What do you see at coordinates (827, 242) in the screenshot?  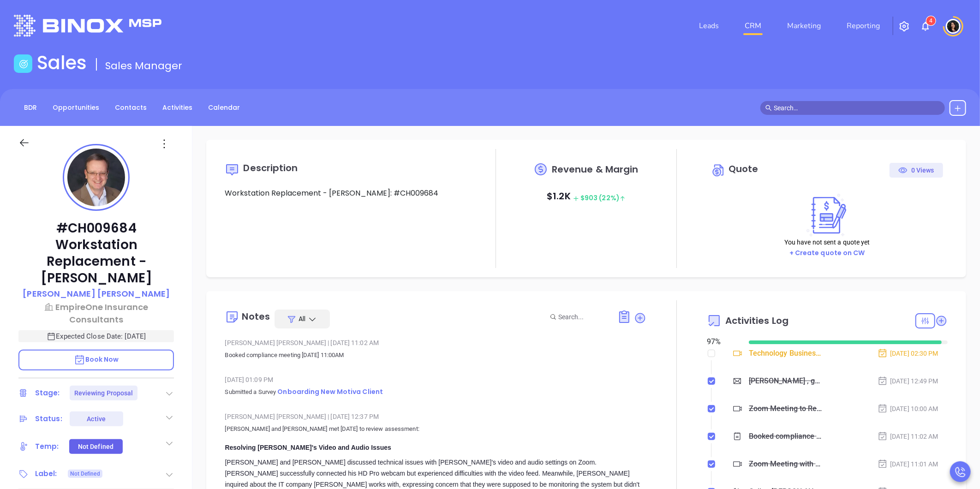 I see `p: You have not sent a quote yet` at bounding box center [827, 242].